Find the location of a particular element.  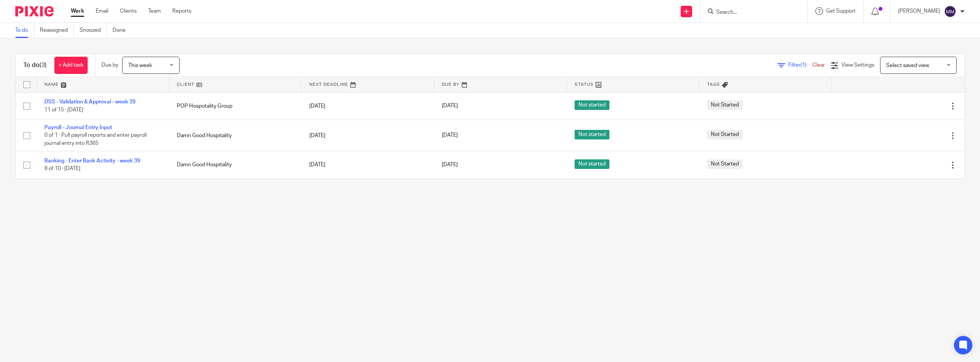

p: Due by is located at coordinates (110, 65).